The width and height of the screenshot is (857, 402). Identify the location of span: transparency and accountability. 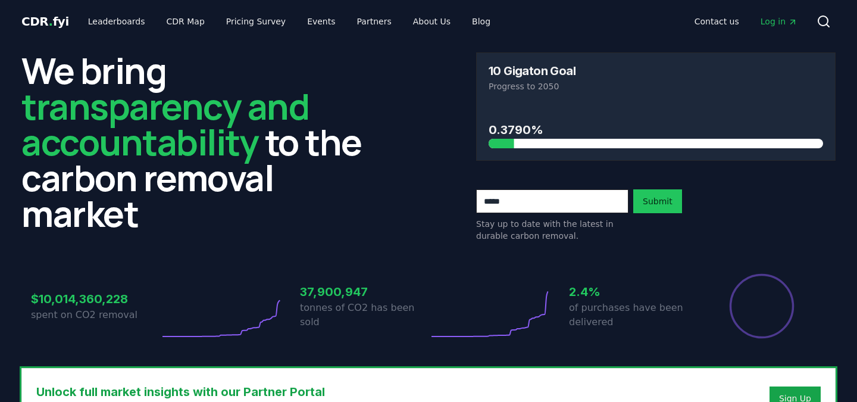
(165, 124).